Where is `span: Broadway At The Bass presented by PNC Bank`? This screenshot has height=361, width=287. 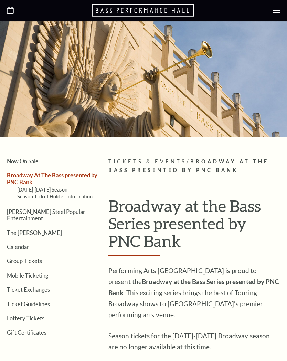 span: Broadway At The Bass presented by PNC Bank is located at coordinates (189, 166).